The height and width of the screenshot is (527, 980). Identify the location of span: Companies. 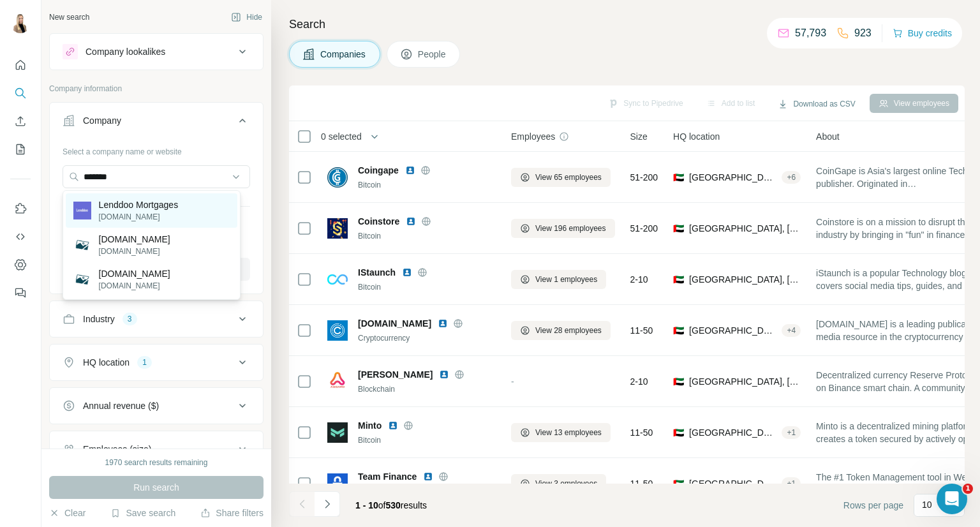
(344, 54).